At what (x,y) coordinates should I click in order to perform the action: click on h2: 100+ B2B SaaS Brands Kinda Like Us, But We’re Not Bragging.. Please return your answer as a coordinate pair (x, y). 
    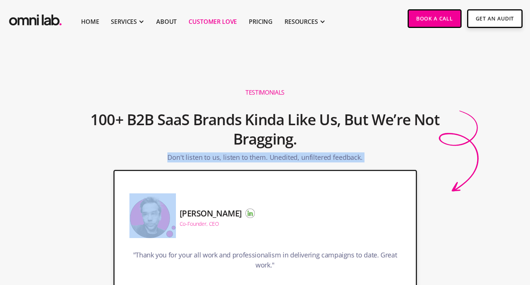
    Looking at the image, I should click on (265, 129).